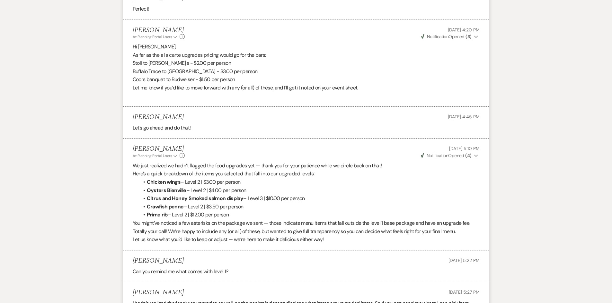 The height and width of the screenshot is (303, 612). What do you see at coordinates (306, 128) in the screenshot?
I see `p: Let’s go ahead and do that!` at bounding box center [306, 128].